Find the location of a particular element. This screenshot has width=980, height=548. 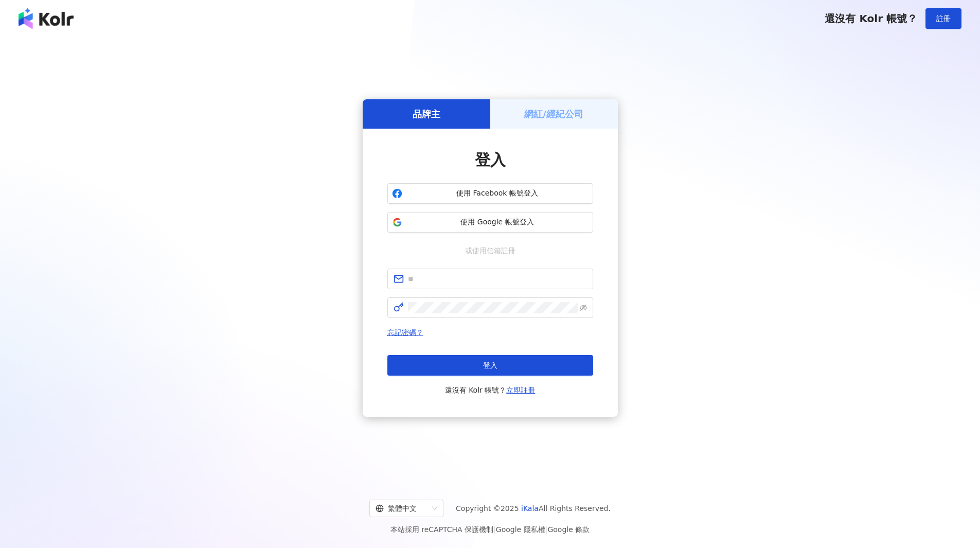

span: Copyright © 2025 All Rights Reserved. is located at coordinates (533, 508).